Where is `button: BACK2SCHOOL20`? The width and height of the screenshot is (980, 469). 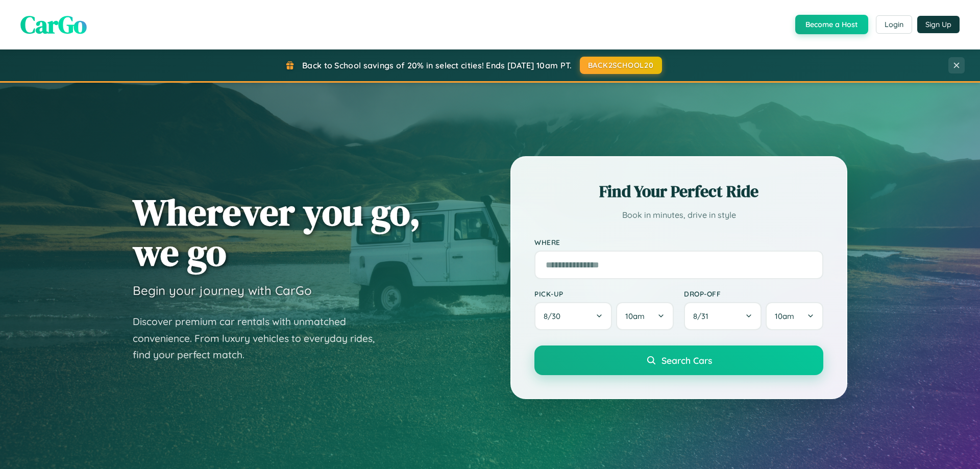 button: BACK2SCHOOL20 is located at coordinates (620, 66).